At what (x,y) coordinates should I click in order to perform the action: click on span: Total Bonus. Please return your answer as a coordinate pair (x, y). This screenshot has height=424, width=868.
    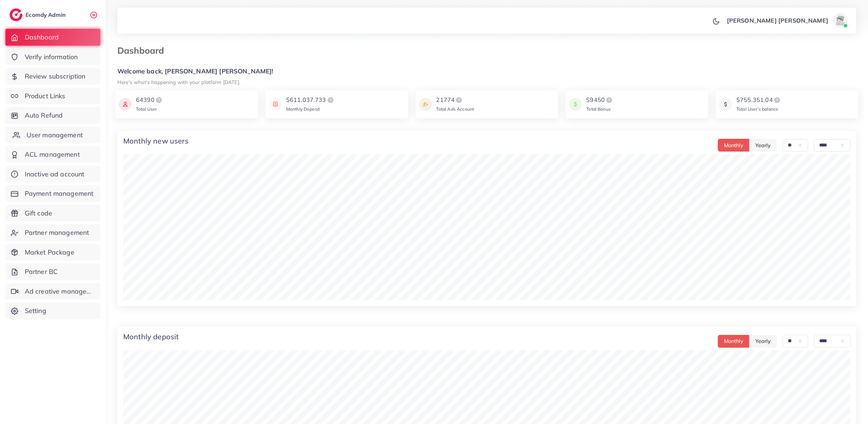
    Looking at the image, I should click on (599, 109).